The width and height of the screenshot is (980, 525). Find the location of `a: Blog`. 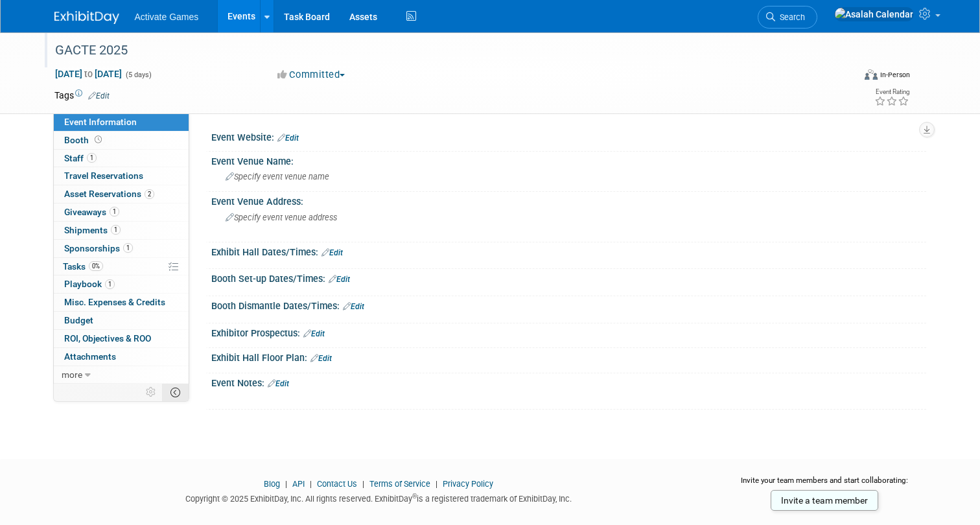

a: Blog is located at coordinates (271, 483).